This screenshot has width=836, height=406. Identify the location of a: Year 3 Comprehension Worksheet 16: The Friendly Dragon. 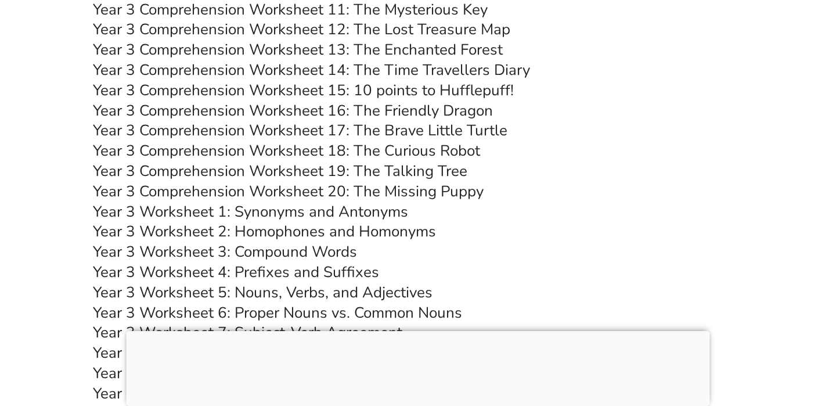
(293, 110).